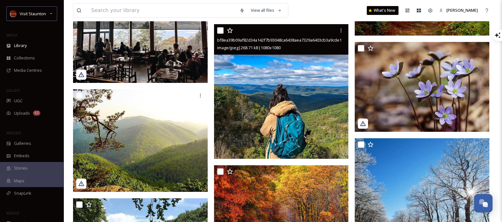 Image resolution: width=502 pixels, height=222 pixels. Describe the element at coordinates (22, 156) in the screenshot. I see `span: Embeds` at that location.